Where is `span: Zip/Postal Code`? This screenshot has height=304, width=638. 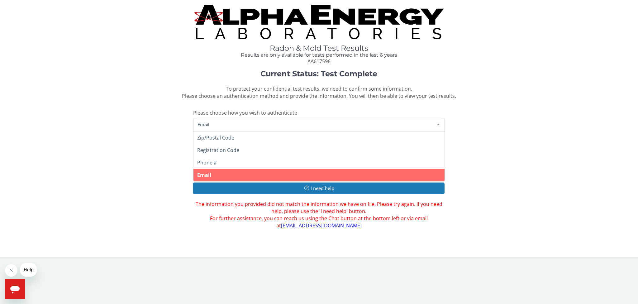 span: Zip/Postal Code is located at coordinates (215, 138).